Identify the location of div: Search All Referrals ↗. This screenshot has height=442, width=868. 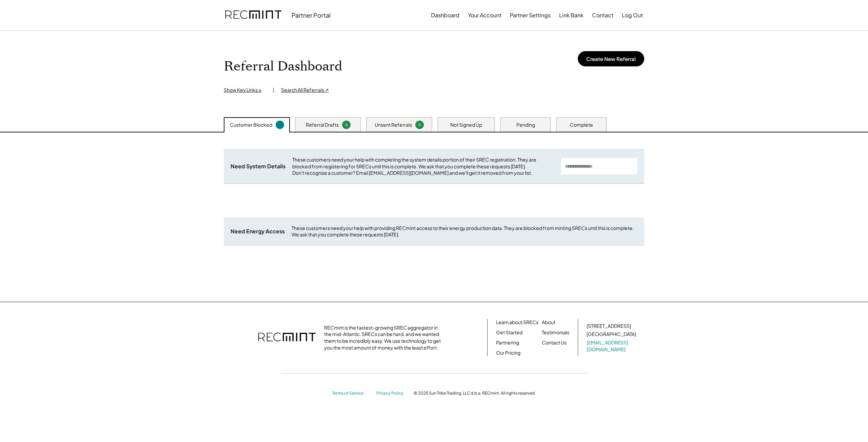
(305, 90).